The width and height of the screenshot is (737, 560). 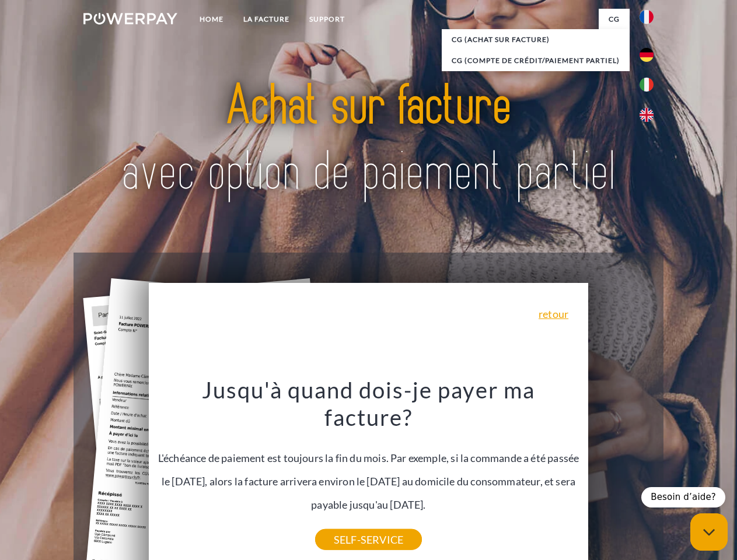 What do you see at coordinates (368, 140) in the screenshot?
I see `img: title-powerpay_fr.svg` at bounding box center [368, 140].